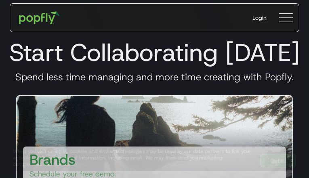  Describe the element at coordinates (133, 158) in the screenshot. I see `div: When you visit or log in, cookies and similar technologies may be used by our data partners to li...` at that location.